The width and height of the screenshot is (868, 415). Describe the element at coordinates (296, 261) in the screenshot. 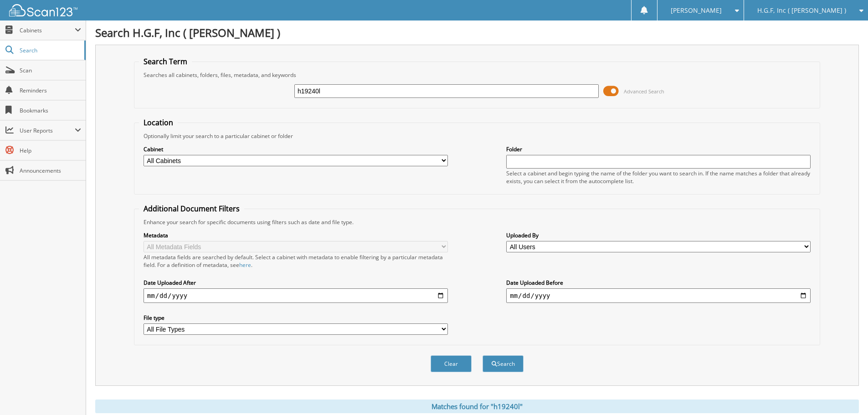

I see `div: All metadata fields are searched by default. Select a cabinet with metadata to enable filtering b...` at that location.